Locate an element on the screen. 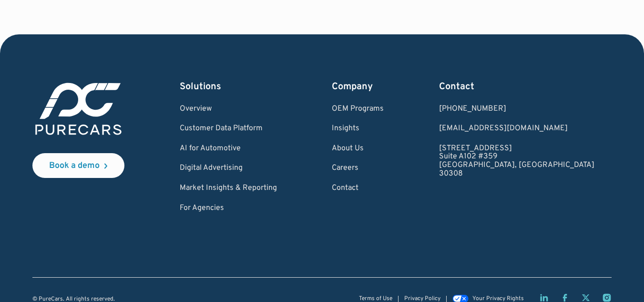 This screenshot has width=644, height=302. a: Email us is located at coordinates (517, 129).